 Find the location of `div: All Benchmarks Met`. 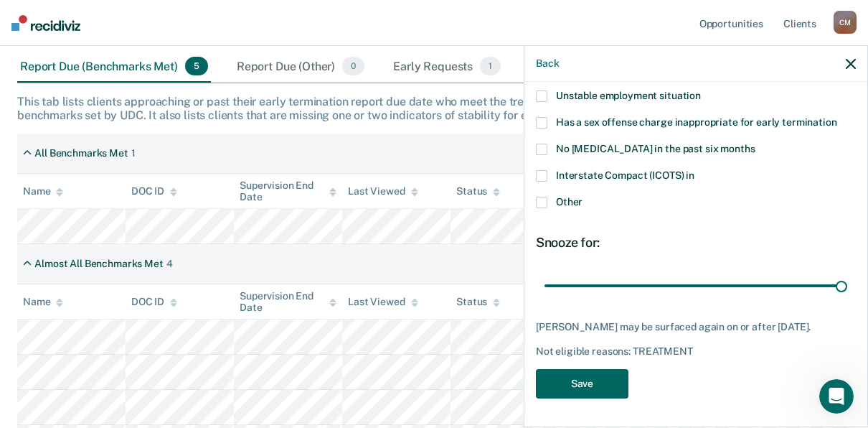

div: All Benchmarks Met is located at coordinates (81, 153).